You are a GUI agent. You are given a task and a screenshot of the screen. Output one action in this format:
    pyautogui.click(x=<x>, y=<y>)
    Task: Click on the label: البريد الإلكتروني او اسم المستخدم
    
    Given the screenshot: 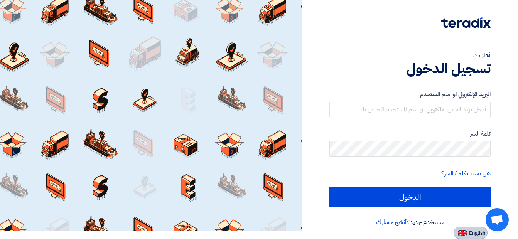 What is the action you would take?
    pyautogui.click(x=410, y=94)
    